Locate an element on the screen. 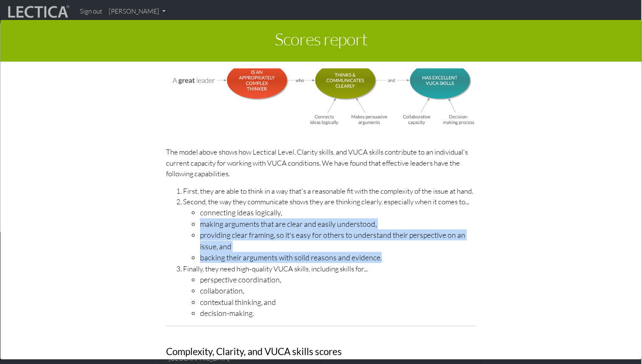 The height and width of the screenshot is (364, 642). li: connecting ideas logically, is located at coordinates (338, 212).